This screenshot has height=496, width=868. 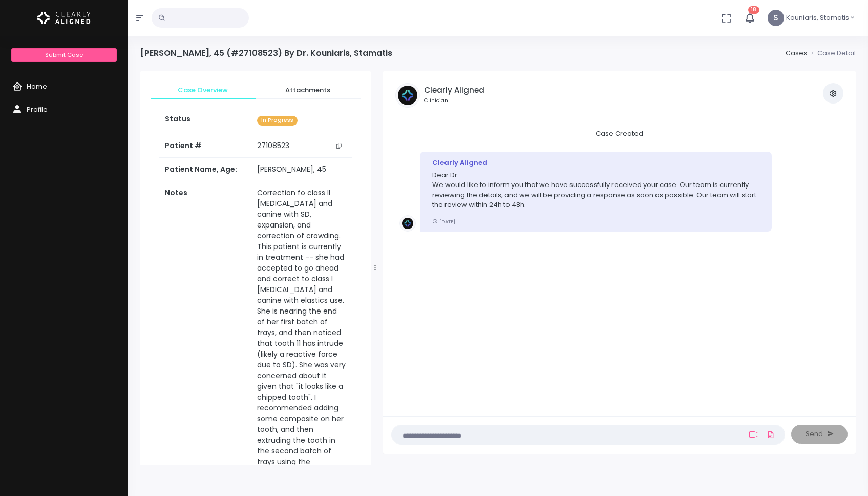 What do you see at coordinates (64, 18) in the screenshot?
I see `a: Logo Horizontal` at bounding box center [64, 18].